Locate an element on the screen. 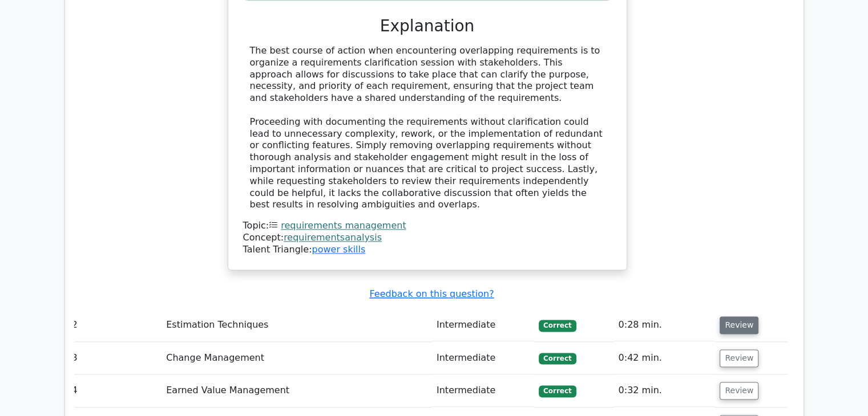  td: 3 is located at coordinates (115, 358).